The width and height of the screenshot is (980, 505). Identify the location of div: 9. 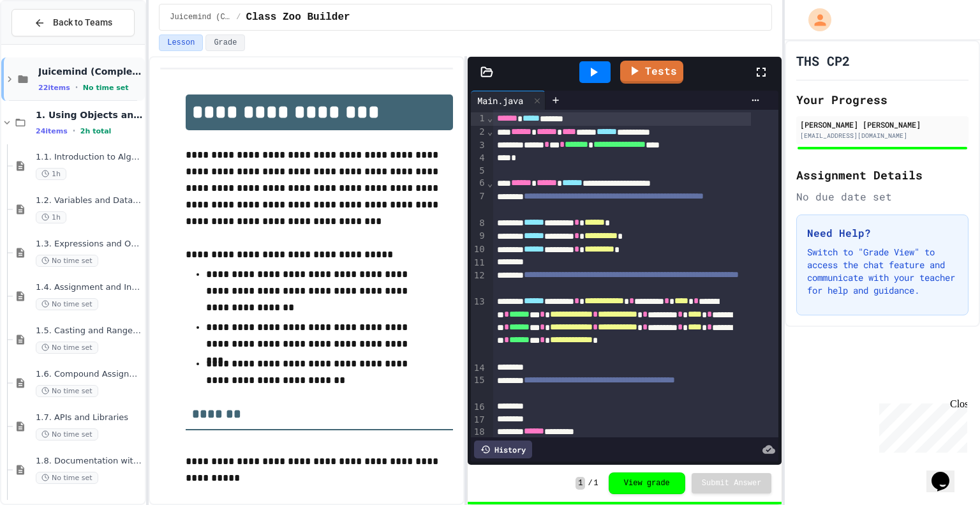
(479, 236).